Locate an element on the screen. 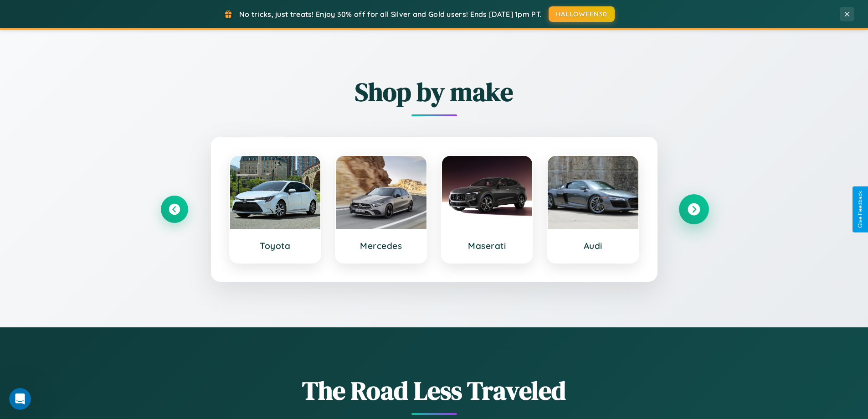  div: Give Feedback is located at coordinates (861, 210).